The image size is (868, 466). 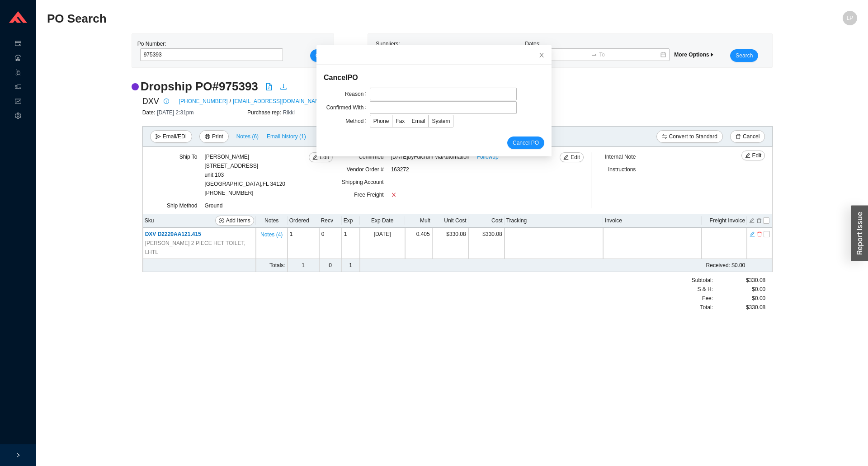 I want to click on th: Tracking, so click(x=554, y=220).